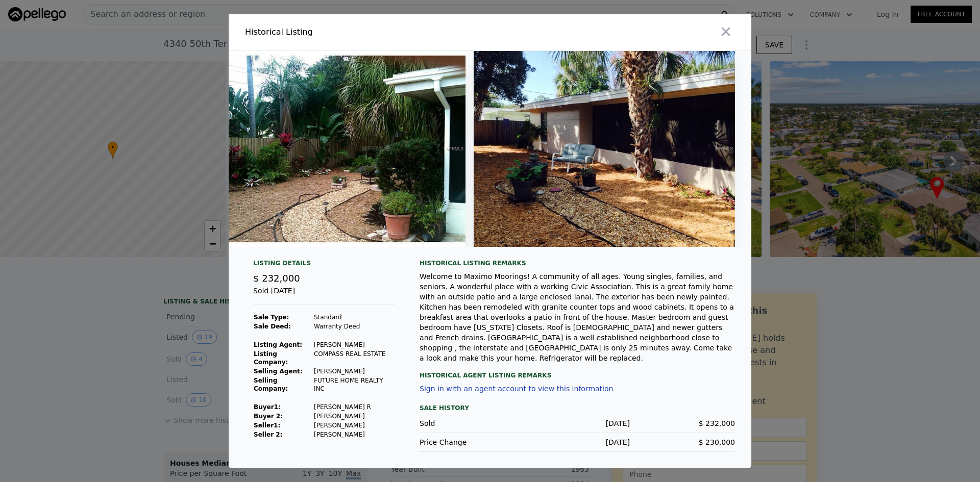 This screenshot has height=482, width=980. Describe the element at coordinates (271, 358) in the screenshot. I see `strong: Listing Company:` at that location.